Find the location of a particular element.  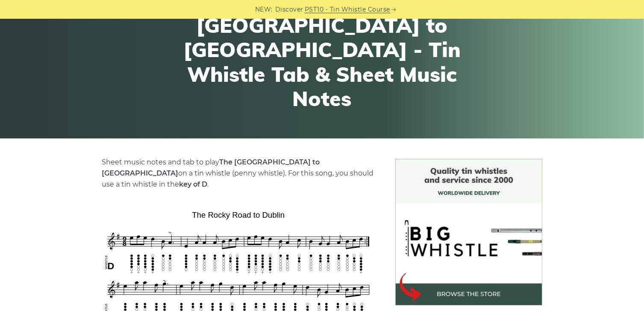

span: NEW: is located at coordinates (263, 9).